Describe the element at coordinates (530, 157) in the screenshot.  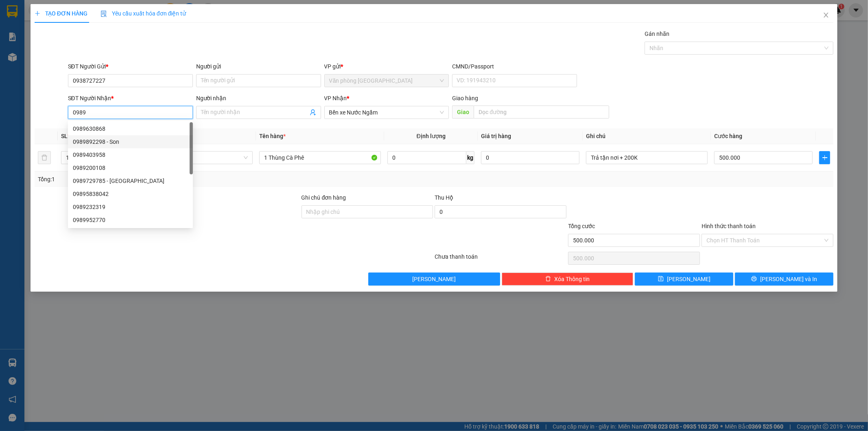
I see `input: 0` at that location.